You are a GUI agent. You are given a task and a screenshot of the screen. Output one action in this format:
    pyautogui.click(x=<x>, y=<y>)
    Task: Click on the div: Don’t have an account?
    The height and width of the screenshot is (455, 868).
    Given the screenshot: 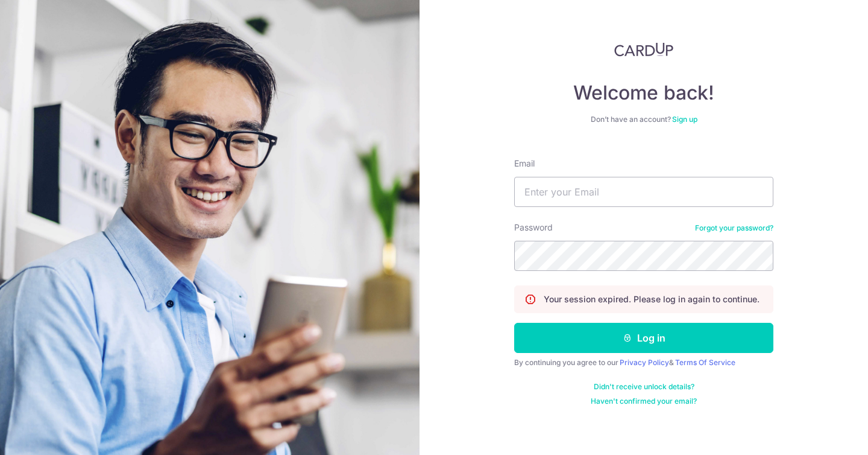 What is the action you would take?
    pyautogui.click(x=644, y=119)
    